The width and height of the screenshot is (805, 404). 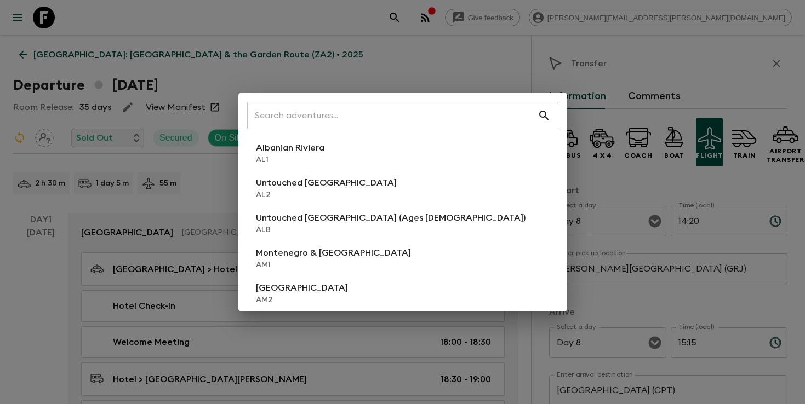 What do you see at coordinates (302, 300) in the screenshot?
I see `p: AM2` at bounding box center [302, 300].